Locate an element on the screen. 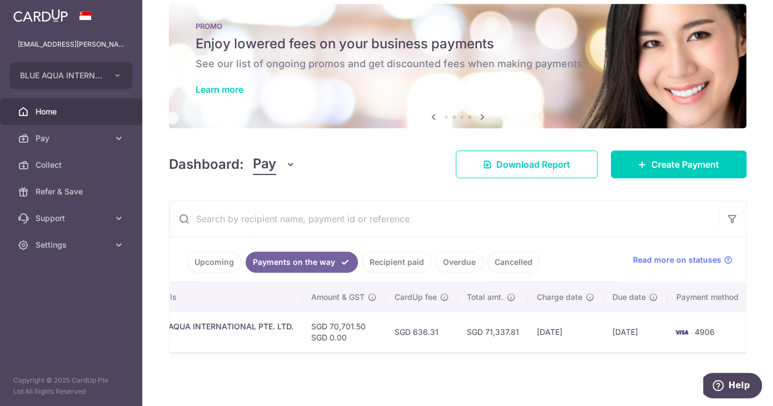 The width and height of the screenshot is (773, 406). span: Create Payment is located at coordinates (685, 165).